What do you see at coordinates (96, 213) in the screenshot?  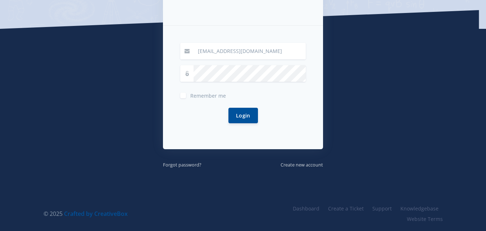 I see `a: Crafted by CreativeBox` at bounding box center [96, 213].